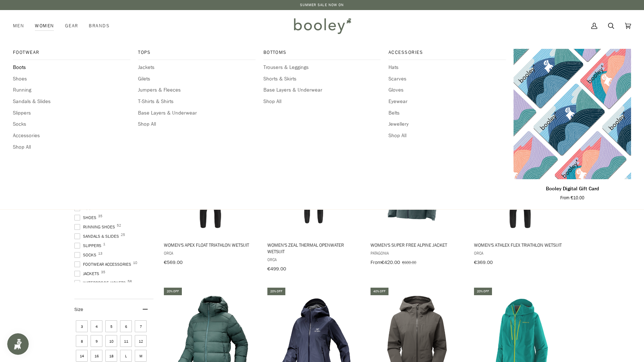 This screenshot has width=644, height=362. I want to click on span: €499.00, so click(277, 269).